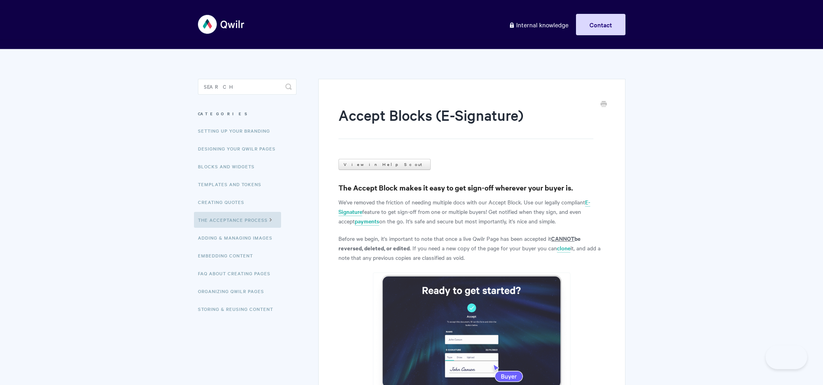 The width and height of the screenshot is (823, 385). I want to click on p: We've removed the friction of needing multiple docs with our Accept Block. Use our legally compli..., so click(472, 211).